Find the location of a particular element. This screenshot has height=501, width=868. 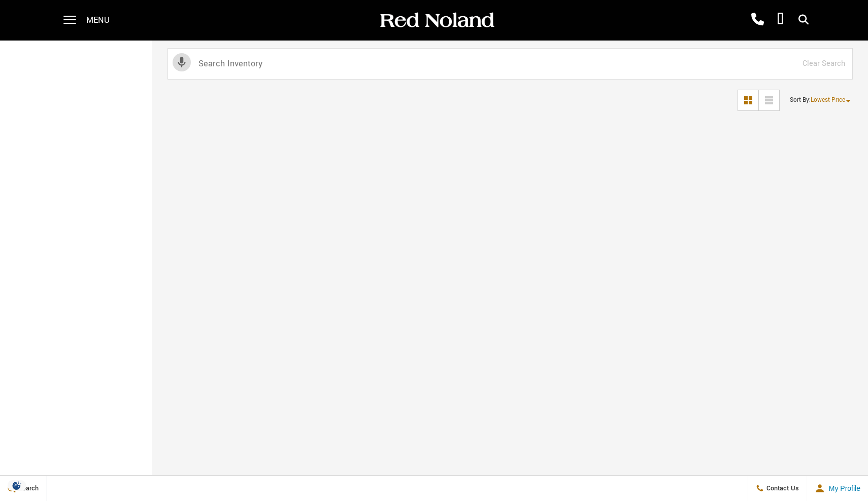

span: My Profile is located at coordinates (842, 489).